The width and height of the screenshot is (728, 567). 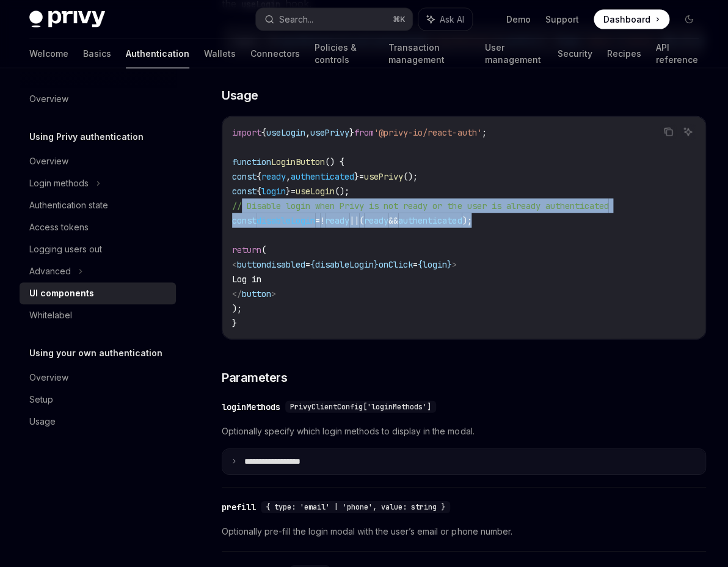 What do you see at coordinates (690, 19) in the screenshot?
I see `button: Toggle dark mode` at bounding box center [690, 19].